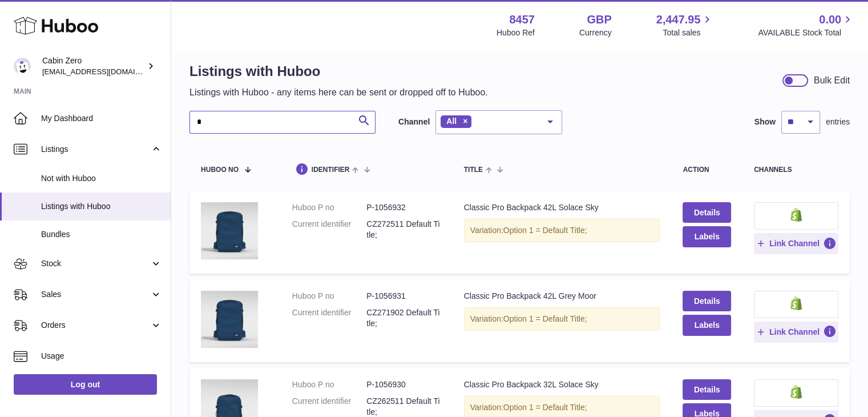  What do you see at coordinates (595, 32) in the screenshot?
I see `div: Currency` at bounding box center [595, 32].